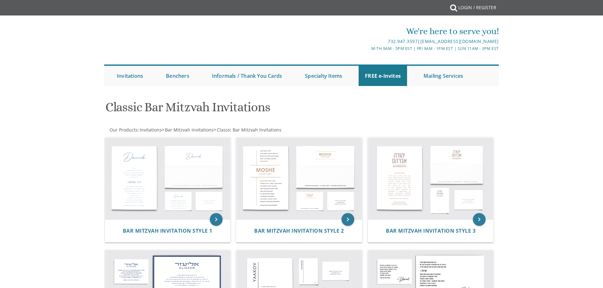  Describe the element at coordinates (299, 179) in the screenshot. I see `img: Bar Mitzvah Invitation Style 2` at that location.